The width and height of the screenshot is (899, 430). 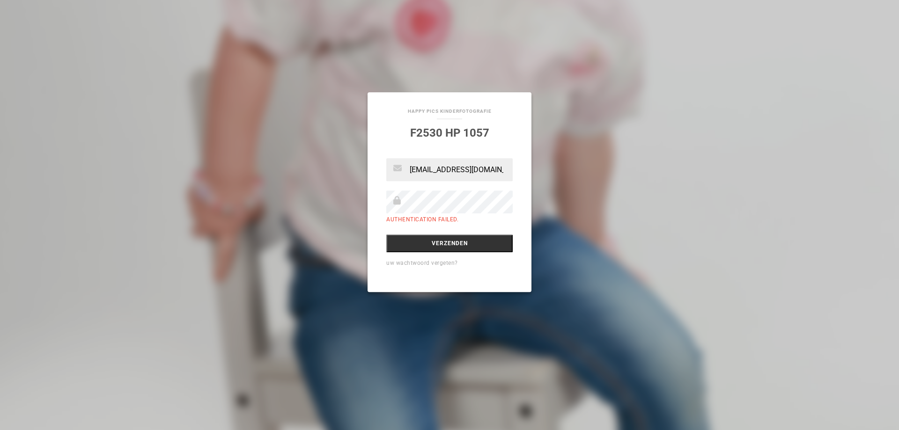 What do you see at coordinates (422, 219) in the screenshot?
I see `label: Authentication failed.` at bounding box center [422, 219].